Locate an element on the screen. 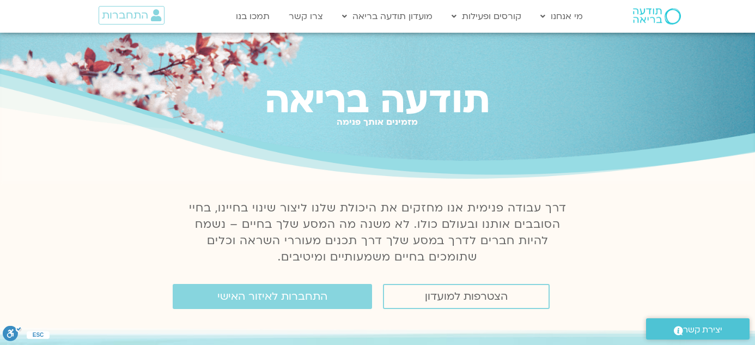  span: התחברות is located at coordinates (125, 15).